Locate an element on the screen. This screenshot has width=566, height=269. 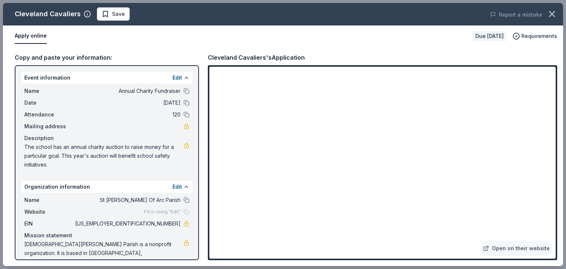
span: Fill in using "Edit" is located at coordinates (162, 212).